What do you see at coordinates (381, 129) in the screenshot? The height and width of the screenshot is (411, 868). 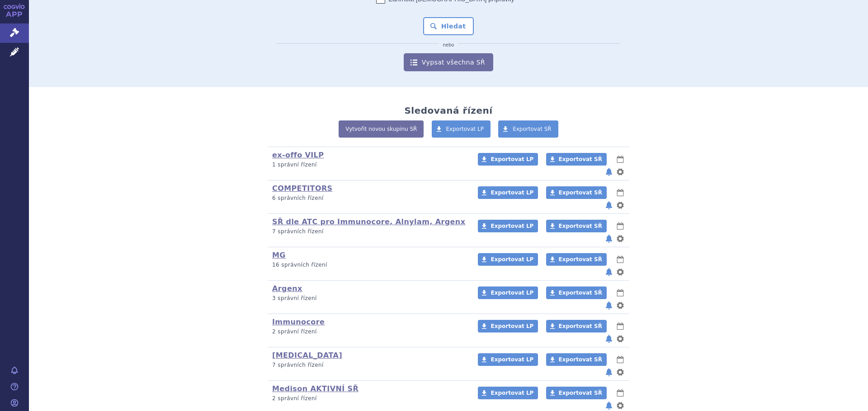 I see `a: Vytvořit novou skupinu SŘ` at bounding box center [381, 129].